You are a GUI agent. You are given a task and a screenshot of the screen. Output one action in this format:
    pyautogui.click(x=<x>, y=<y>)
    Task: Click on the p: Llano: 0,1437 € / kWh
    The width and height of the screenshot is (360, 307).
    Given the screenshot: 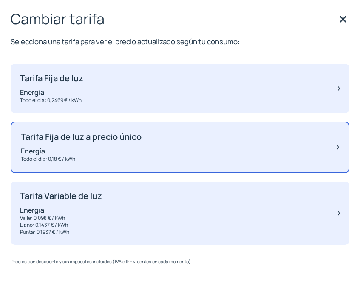 What is the action you would take?
    pyautogui.click(x=61, y=225)
    